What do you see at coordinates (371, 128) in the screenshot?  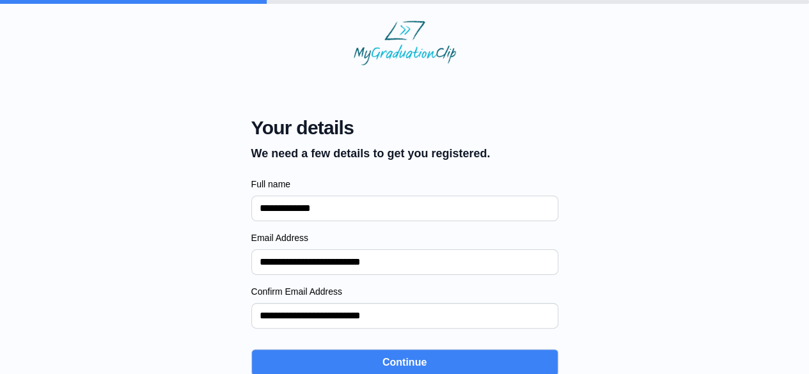 I see `span: Your details` at bounding box center [371, 128].